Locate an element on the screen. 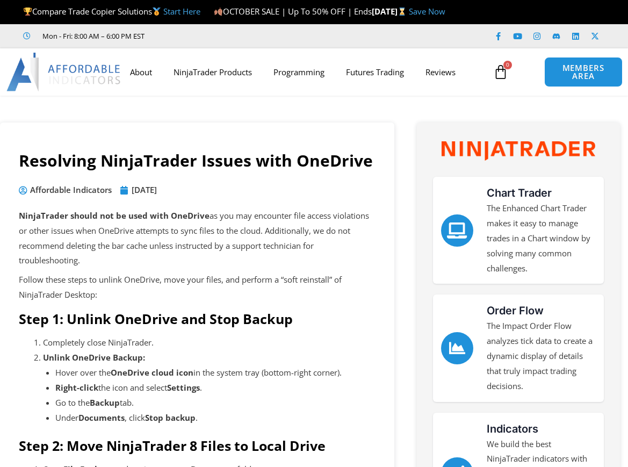 The height and width of the screenshot is (467, 628). a: Reviews is located at coordinates (440, 72).